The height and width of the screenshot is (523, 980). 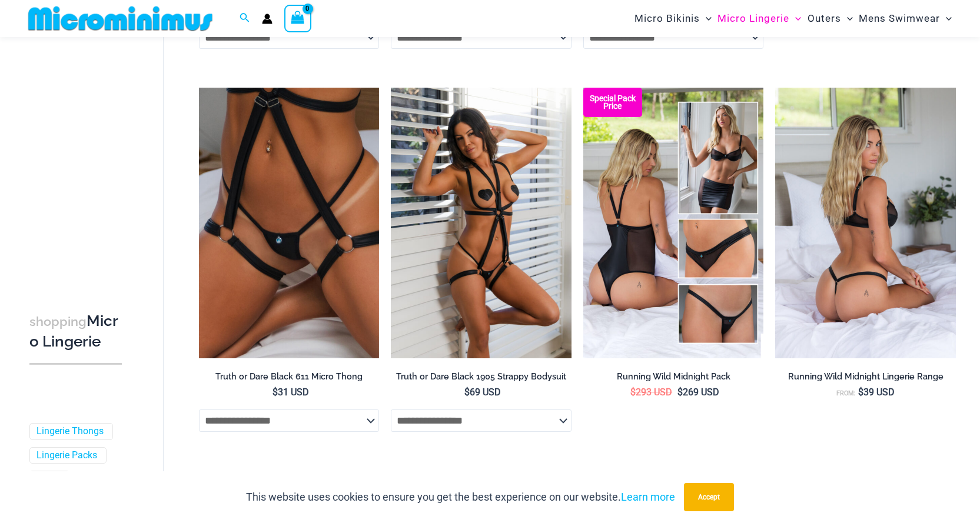 What do you see at coordinates (481, 223) in the screenshot?
I see `a: Truth or Dare Black 1905 Bodysuit 611 Micro 07Truth or Dare Black 1905 Bodysuit 611 Micro 05Truth...` at bounding box center [481, 223].